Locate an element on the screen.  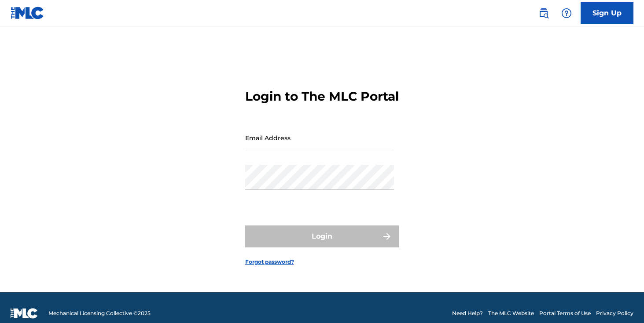
a: Portal Terms of Use is located at coordinates (565, 313).